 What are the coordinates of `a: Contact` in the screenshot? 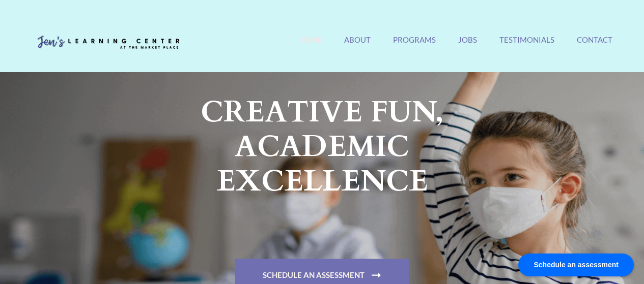 It's located at (595, 46).